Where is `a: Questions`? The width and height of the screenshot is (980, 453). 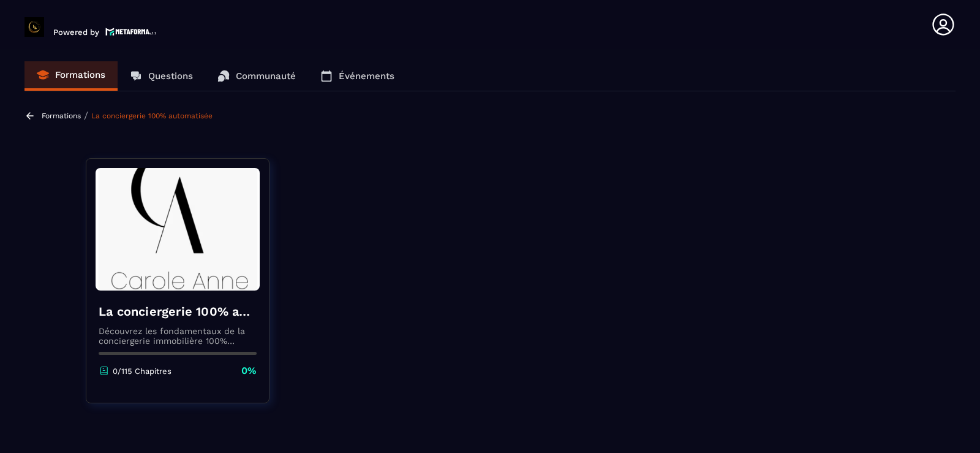 a: Questions is located at coordinates (161, 76).